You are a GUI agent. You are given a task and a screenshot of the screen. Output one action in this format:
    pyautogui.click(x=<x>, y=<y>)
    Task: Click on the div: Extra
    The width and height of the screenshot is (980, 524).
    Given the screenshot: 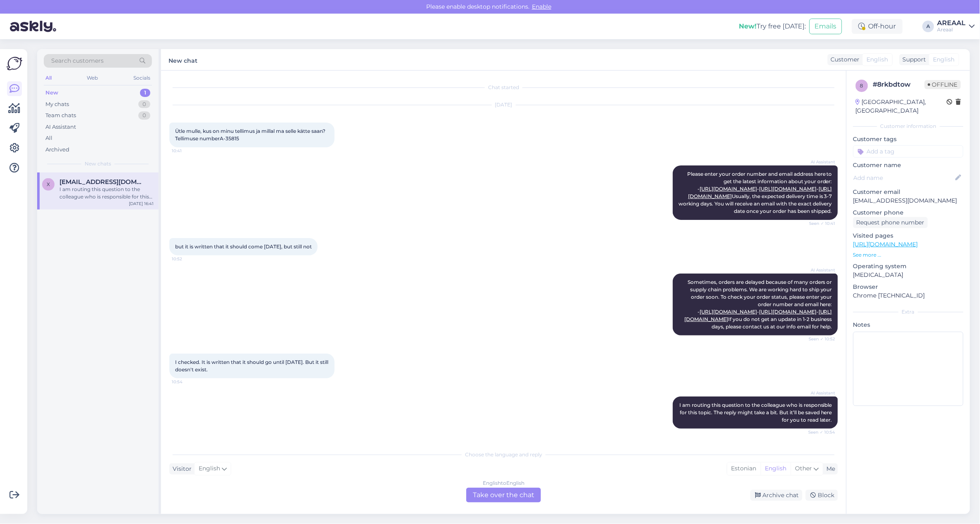 What is the action you would take?
    pyautogui.click(x=908, y=312)
    